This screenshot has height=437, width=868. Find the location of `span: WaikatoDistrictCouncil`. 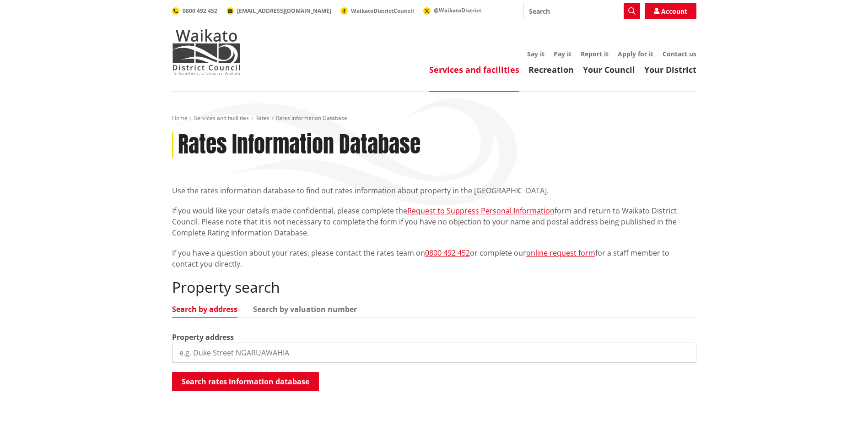

span: WaikatoDistrictCouncil is located at coordinates (382, 11).